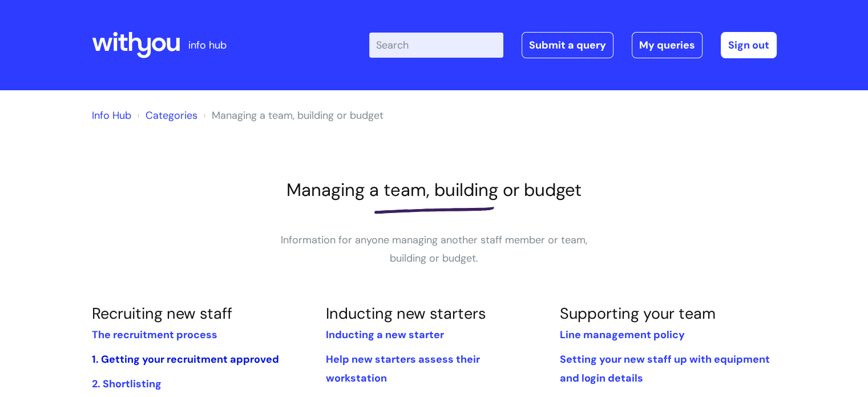 The width and height of the screenshot is (868, 397). What do you see at coordinates (166, 115) in the screenshot?
I see `li: Solution home` at bounding box center [166, 115].